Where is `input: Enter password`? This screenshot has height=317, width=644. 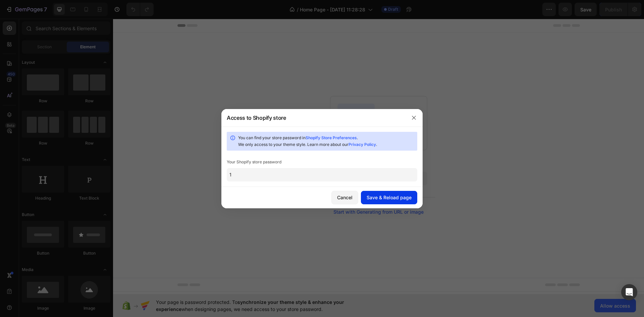
input: Enter password is located at coordinates (322, 175).